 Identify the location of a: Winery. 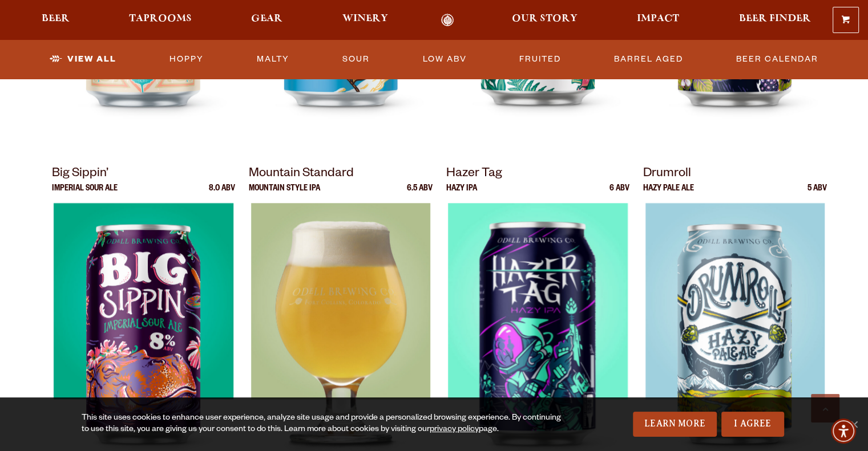
(365, 20).